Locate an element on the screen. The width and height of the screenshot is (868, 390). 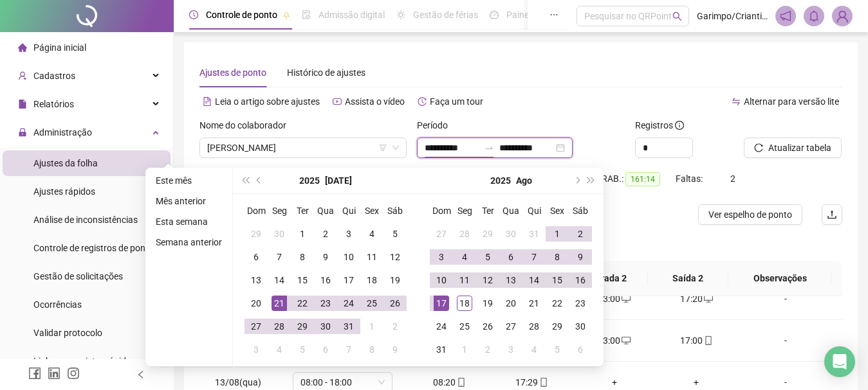
th: Qua is located at coordinates (325, 211).